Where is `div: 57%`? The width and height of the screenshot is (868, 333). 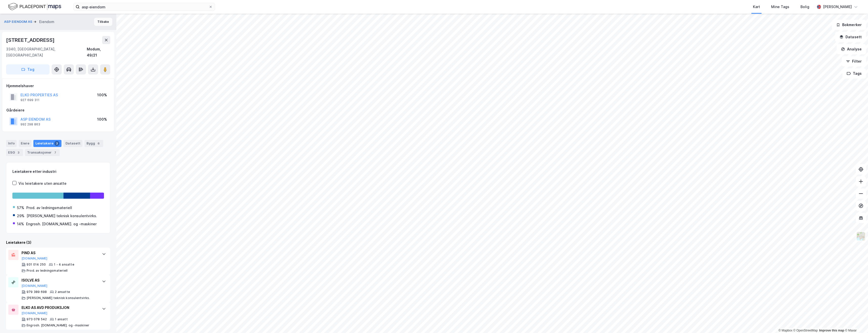
div: 57% is located at coordinates (20, 207).